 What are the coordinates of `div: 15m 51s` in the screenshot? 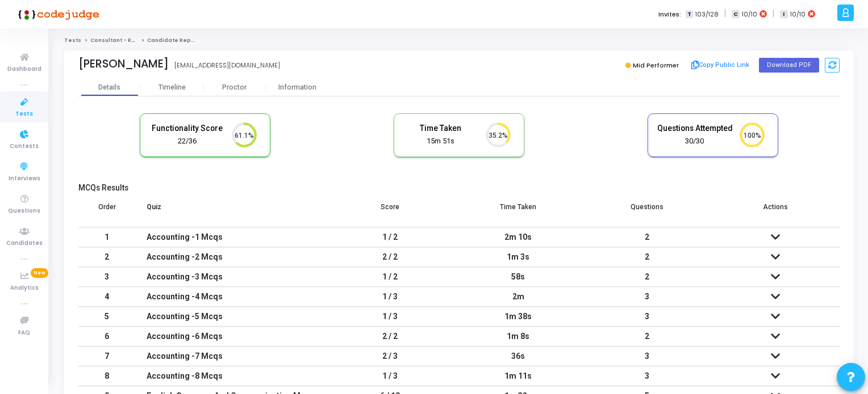 It's located at (441, 142).